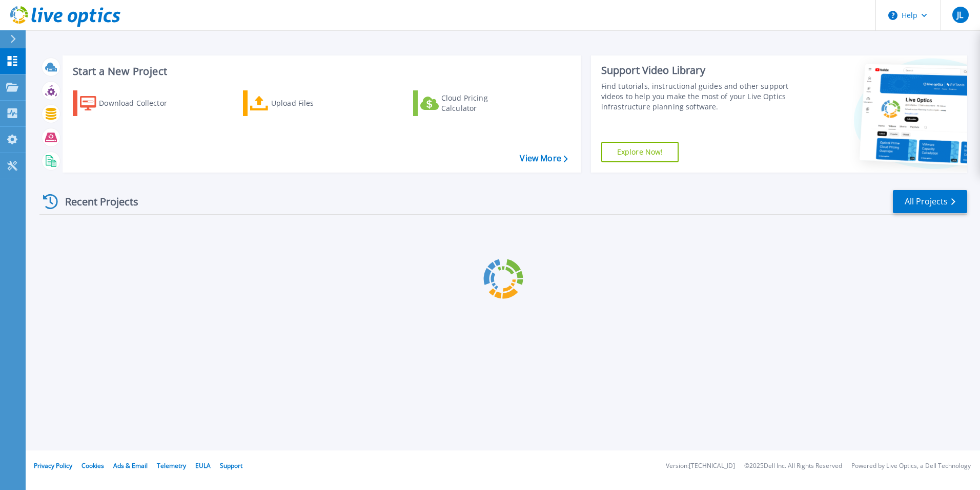  I want to click on div: Download Collector, so click(140, 104).